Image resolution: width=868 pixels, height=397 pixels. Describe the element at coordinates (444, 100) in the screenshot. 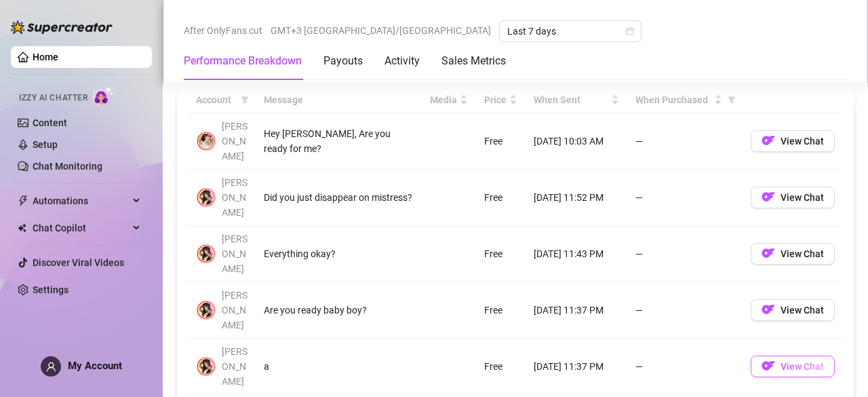

I see `span: Media` at that location.